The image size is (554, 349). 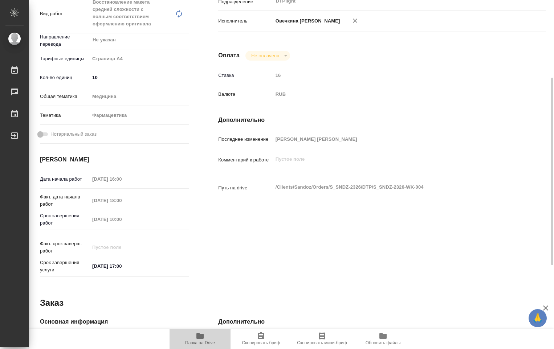 What do you see at coordinates (65, 220) in the screenshot?
I see `p: Срок завершения работ` at bounding box center [65, 220].